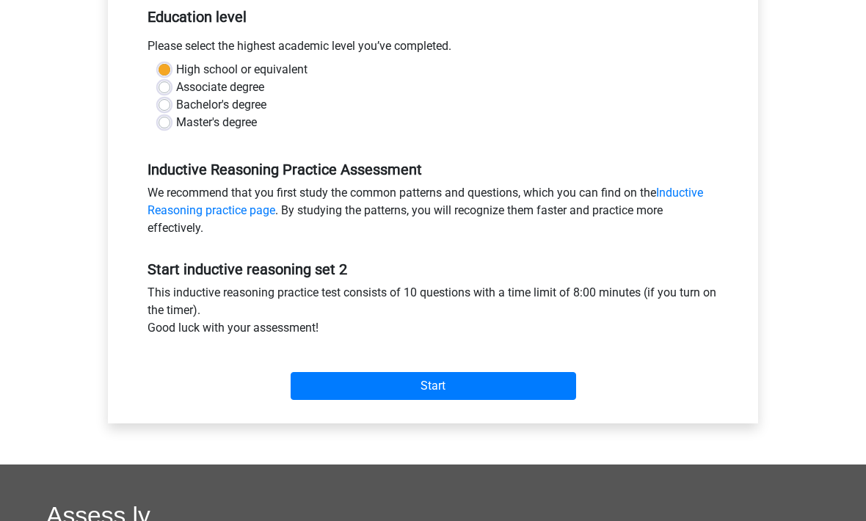 Image resolution: width=866 pixels, height=521 pixels. I want to click on h5: Inductive Reasoning Practice Assessment, so click(433, 170).